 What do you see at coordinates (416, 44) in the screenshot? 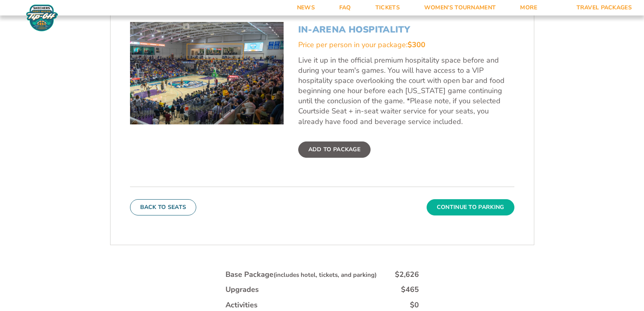
I see `span: $300` at bounding box center [416, 44].